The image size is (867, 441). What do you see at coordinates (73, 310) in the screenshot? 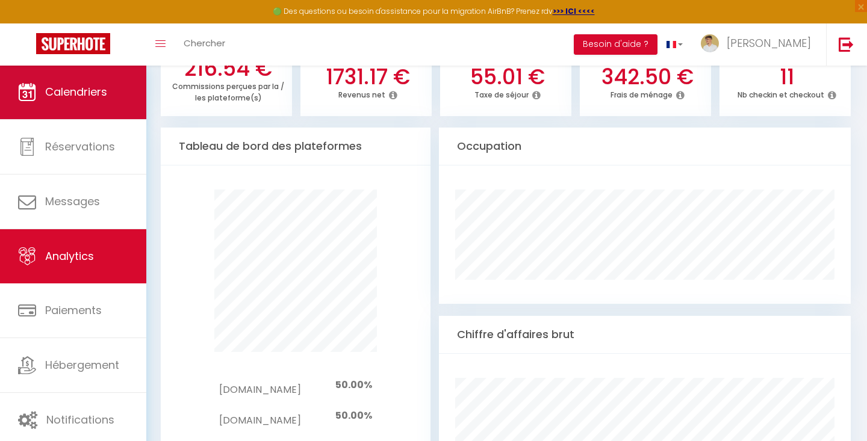
I see `span: Paiements` at bounding box center [73, 310].